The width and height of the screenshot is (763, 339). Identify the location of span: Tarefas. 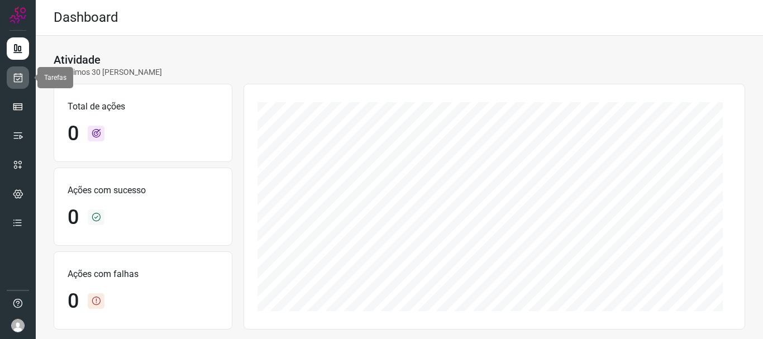
(55, 78).